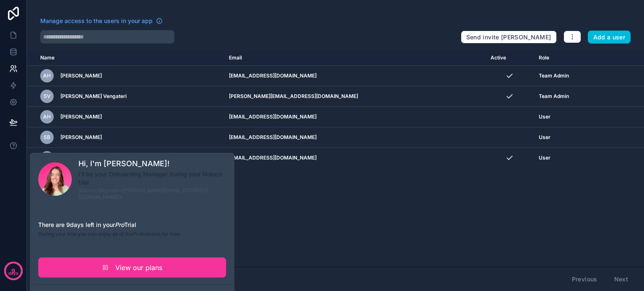 Image resolution: width=644 pixels, height=291 pixels. What do you see at coordinates (47, 96) in the screenshot?
I see `span: SV` at bounding box center [47, 96].